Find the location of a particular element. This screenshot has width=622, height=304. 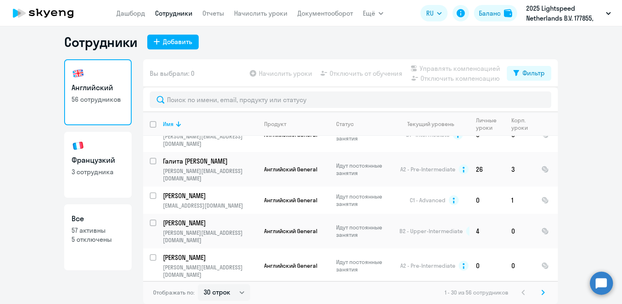

h3: Английский is located at coordinates (98, 88).